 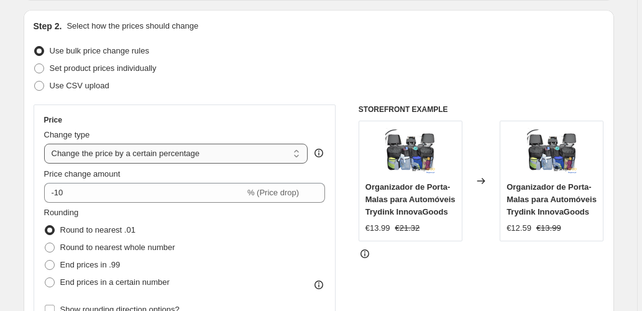 What do you see at coordinates (273, 192) in the screenshot?
I see `span: % (Price drop)` at bounding box center [273, 192].